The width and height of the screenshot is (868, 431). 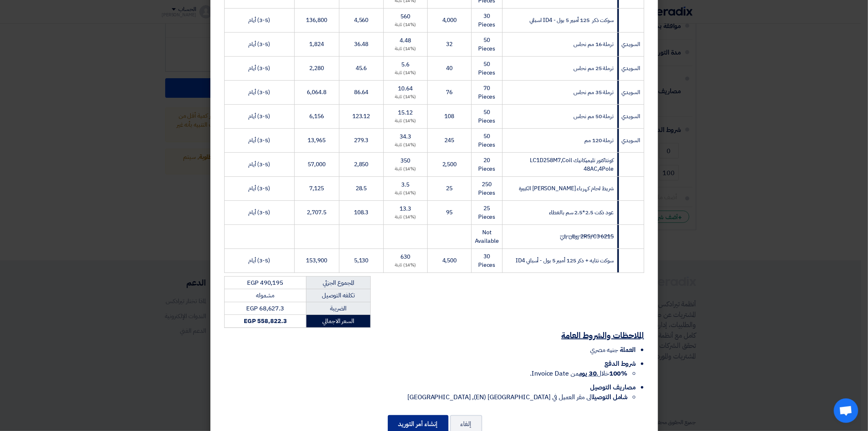 What do you see at coordinates (588, 373) in the screenshot?
I see `u: 30 يوم` at bounding box center [588, 373].